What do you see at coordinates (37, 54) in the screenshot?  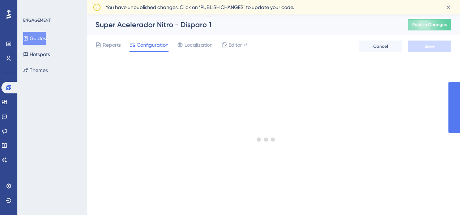 I see `button: Hotspots` at bounding box center [37, 54].